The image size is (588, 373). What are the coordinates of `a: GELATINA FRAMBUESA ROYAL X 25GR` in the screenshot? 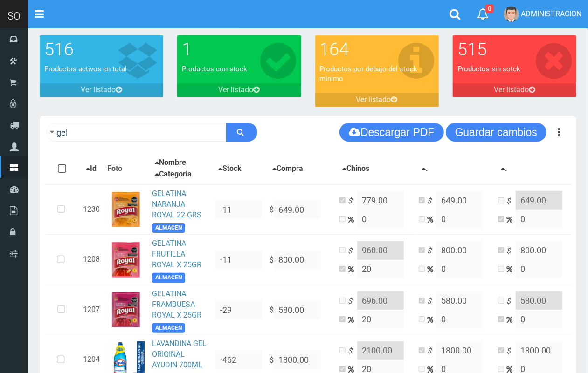 It's located at (176, 304).